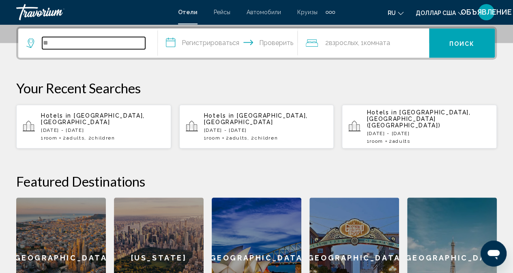  Describe the element at coordinates (264, 12) in the screenshot. I see `a: Автомобили` at that location.